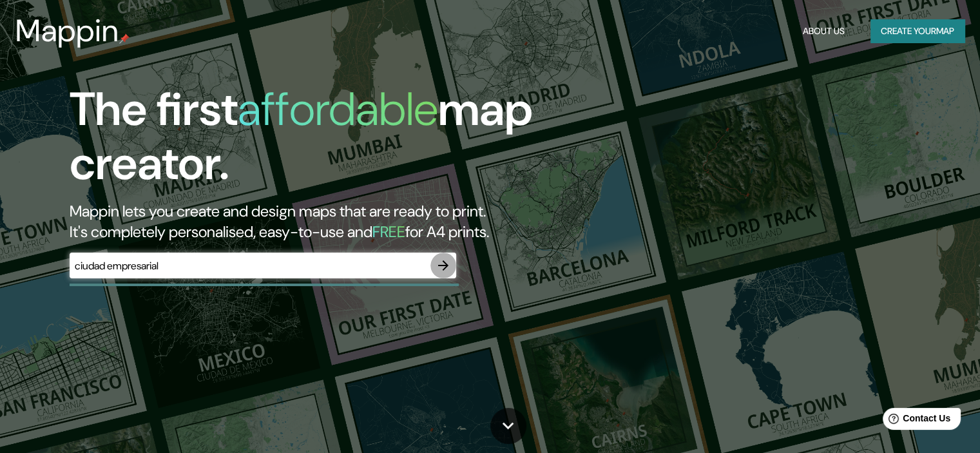 The image size is (980, 453). Describe the element at coordinates (250, 265) in the screenshot. I see `input: Choose your favourite place` at that location.